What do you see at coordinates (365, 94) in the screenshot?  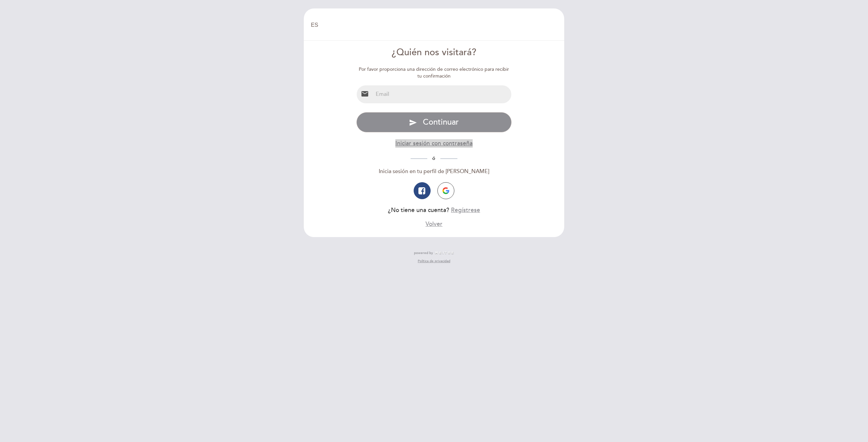 I see `i: email` at bounding box center [365, 94].